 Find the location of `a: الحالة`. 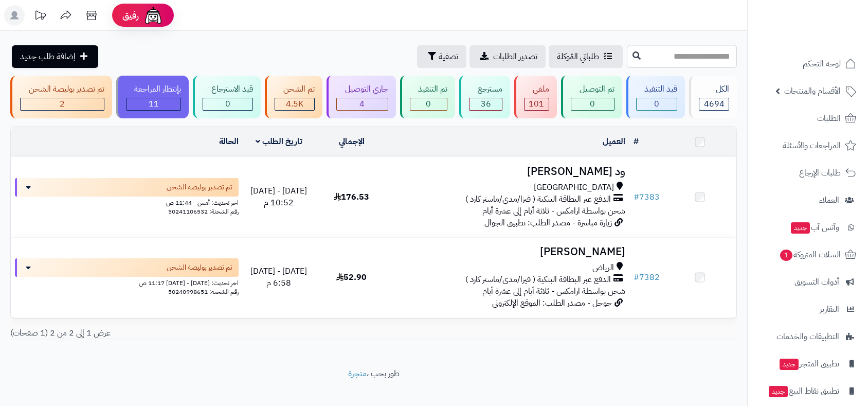

a: الحالة is located at coordinates (228, 141).